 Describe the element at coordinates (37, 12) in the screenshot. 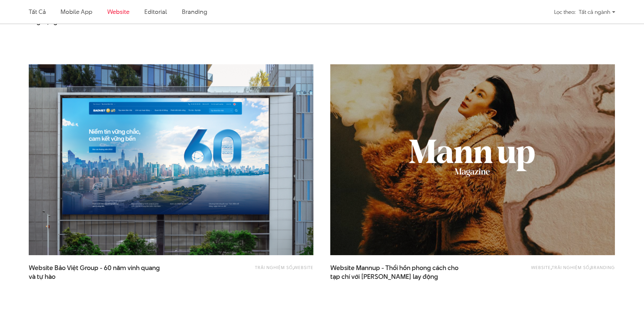

I see `a: Tất cả` at that location.